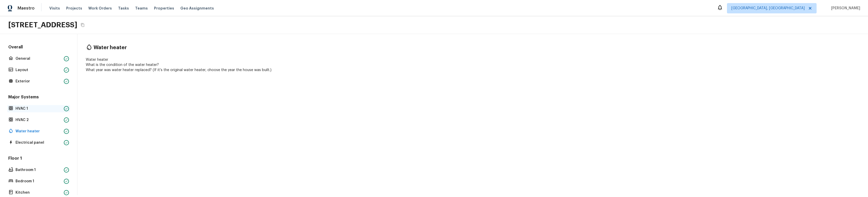  I want to click on p: Electrical panel, so click(39, 143).